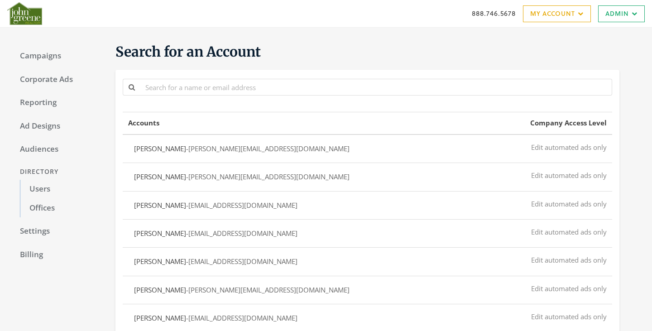 This screenshot has height=331, width=652. I want to click on input: Search for a name or email address, so click(376, 87).